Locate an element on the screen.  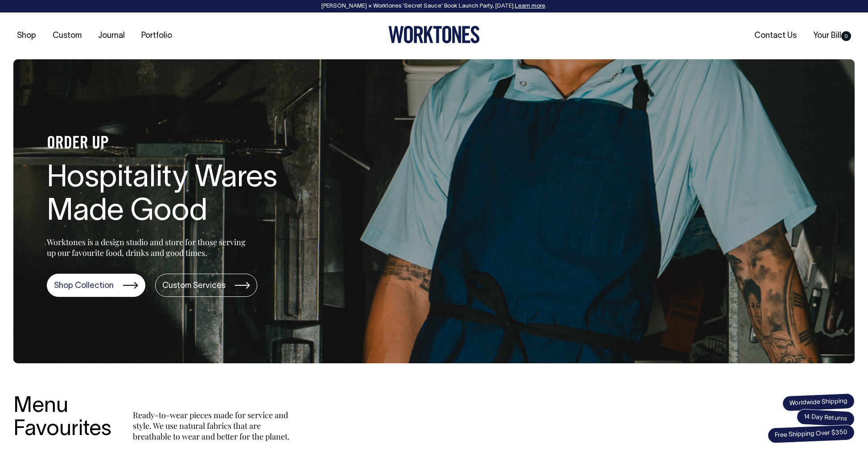
span: Worldwide Shipping is located at coordinates (817, 402).